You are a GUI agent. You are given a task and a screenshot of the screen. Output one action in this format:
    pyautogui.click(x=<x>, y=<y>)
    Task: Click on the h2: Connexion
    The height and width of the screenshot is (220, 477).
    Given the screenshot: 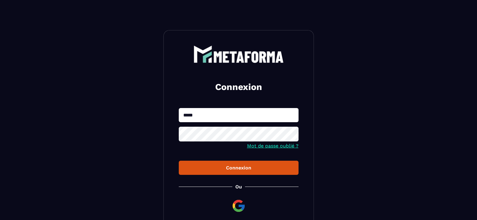 What is the action you would take?
    pyautogui.click(x=239, y=87)
    